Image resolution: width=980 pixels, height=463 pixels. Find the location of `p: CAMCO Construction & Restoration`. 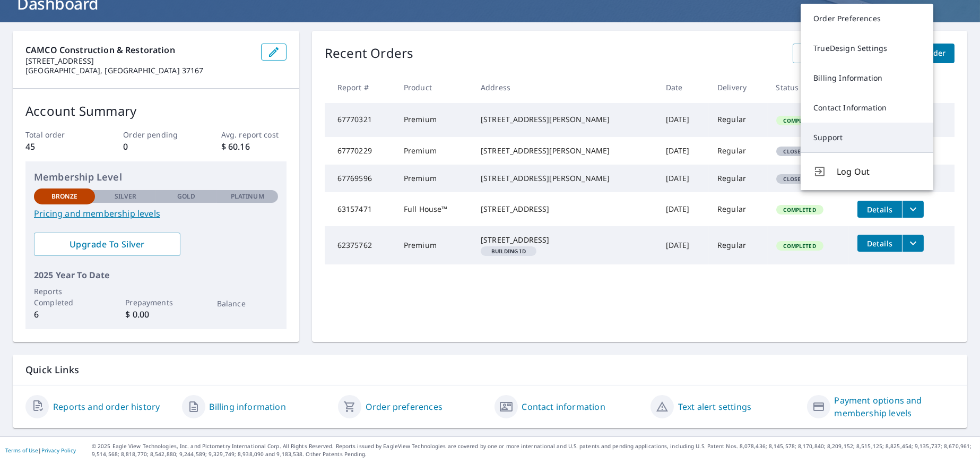

p: CAMCO Construction & Restoration is located at coordinates (139, 50).